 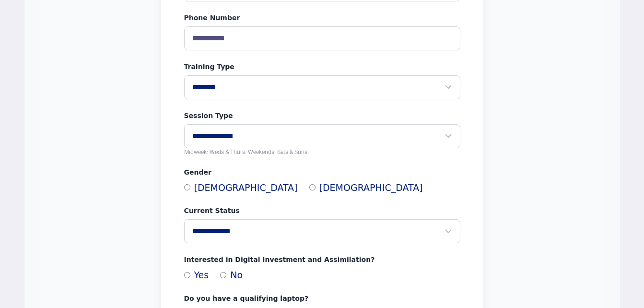 What do you see at coordinates (201, 274) in the screenshot?
I see `span: Yes` at bounding box center [201, 274].